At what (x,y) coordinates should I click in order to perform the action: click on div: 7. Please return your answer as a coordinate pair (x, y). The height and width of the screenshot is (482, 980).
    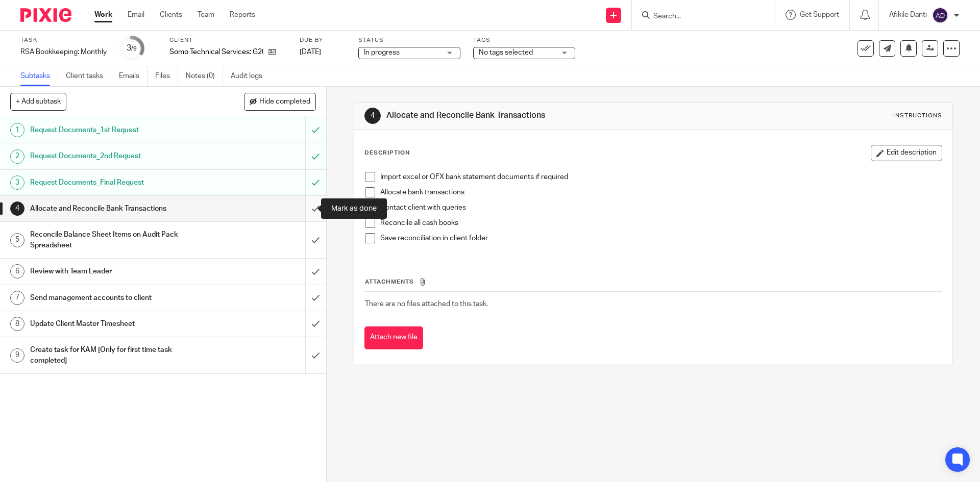
    Looking at the image, I should click on (17, 298).